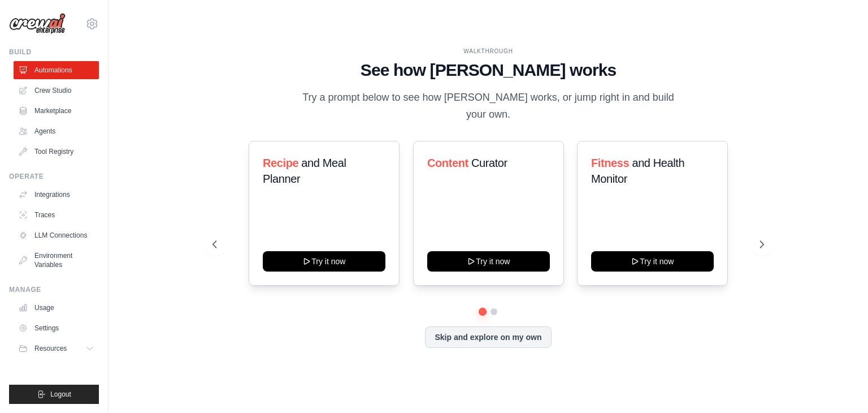 Image resolution: width=868 pixels, height=413 pixels. What do you see at coordinates (56, 131) in the screenshot?
I see `a: Agents` at bounding box center [56, 131].